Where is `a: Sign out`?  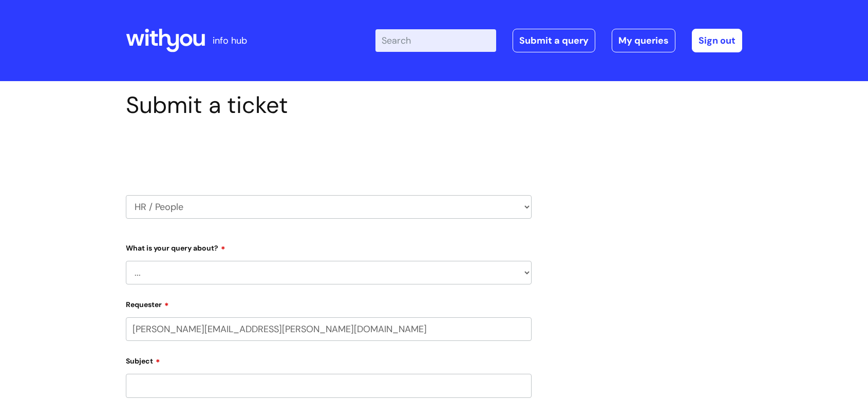
a: Sign out is located at coordinates (717, 41).